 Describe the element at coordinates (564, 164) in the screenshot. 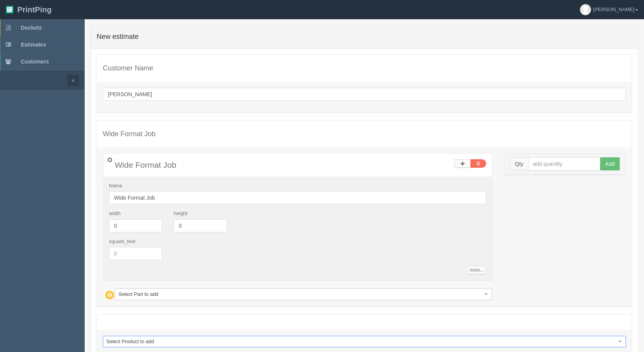

I see `input: add quantity` at that location.